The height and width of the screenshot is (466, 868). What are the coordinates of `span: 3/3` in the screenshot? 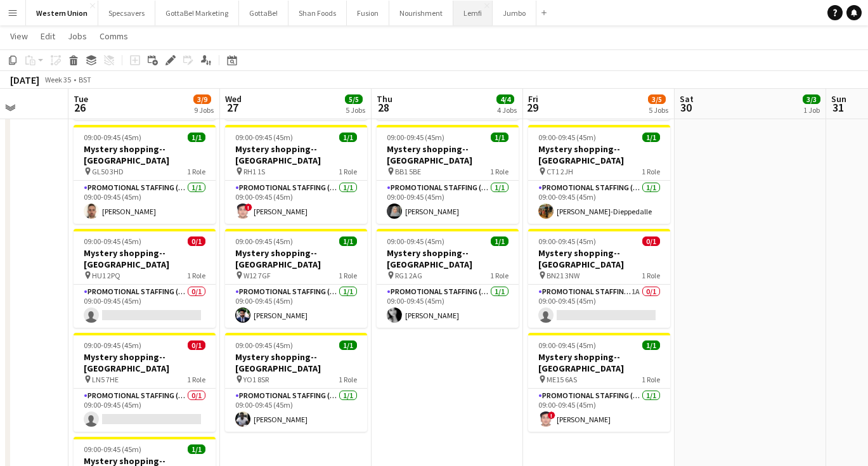 It's located at (812, 99).